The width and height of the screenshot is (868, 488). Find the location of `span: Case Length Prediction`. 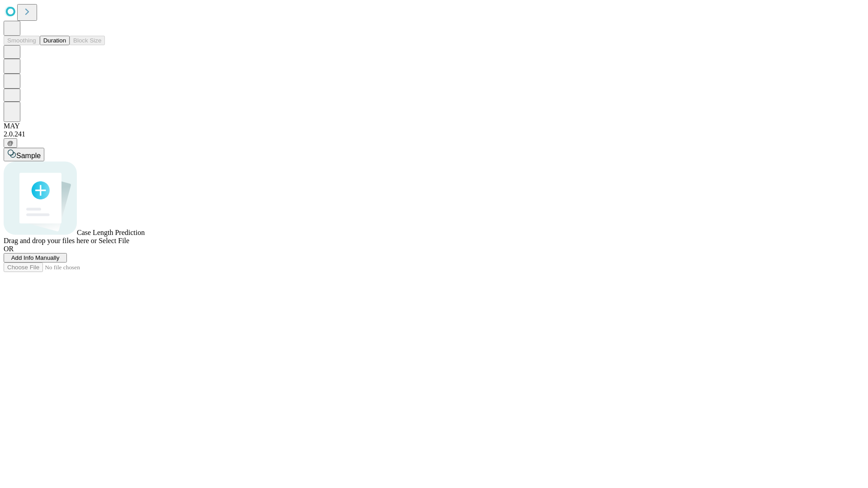

span: Case Length Prediction is located at coordinates (111, 233).